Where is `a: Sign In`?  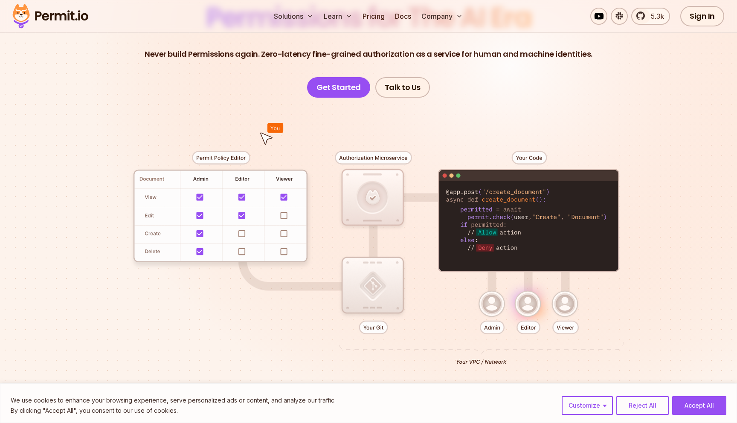 a: Sign In is located at coordinates (702, 16).